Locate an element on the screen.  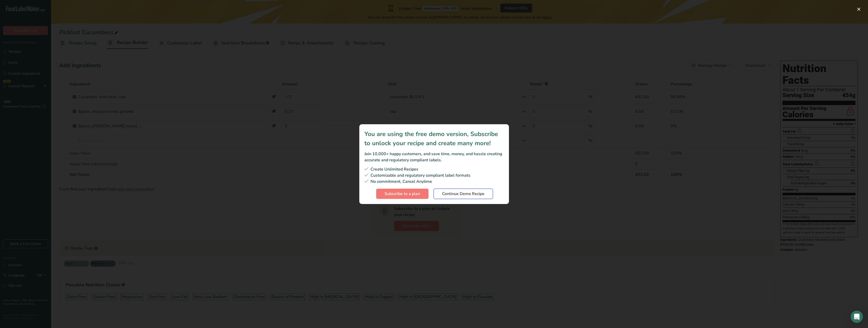
button: Continue Demo Recipe is located at coordinates (463, 194).